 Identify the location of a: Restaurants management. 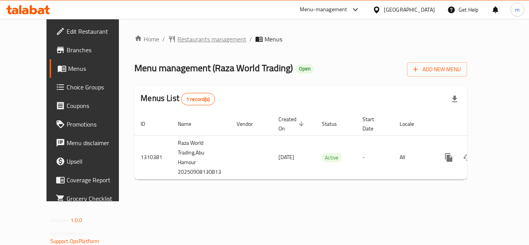
(207, 39).